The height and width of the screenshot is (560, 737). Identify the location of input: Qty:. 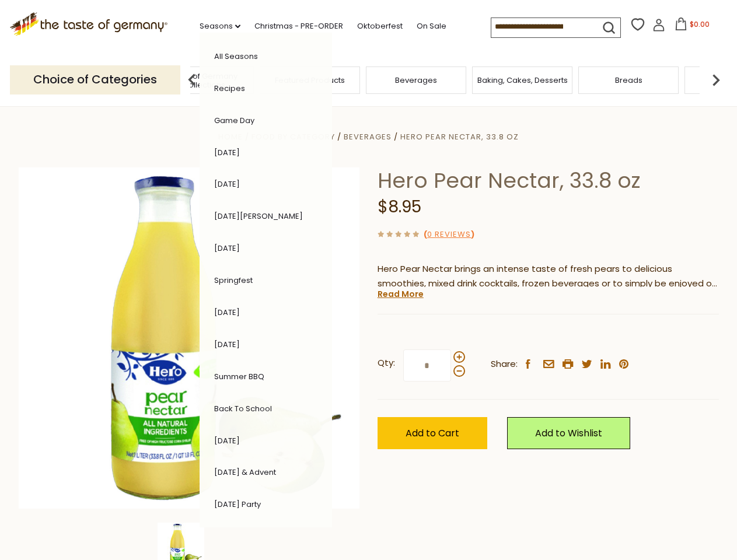
(427, 365).